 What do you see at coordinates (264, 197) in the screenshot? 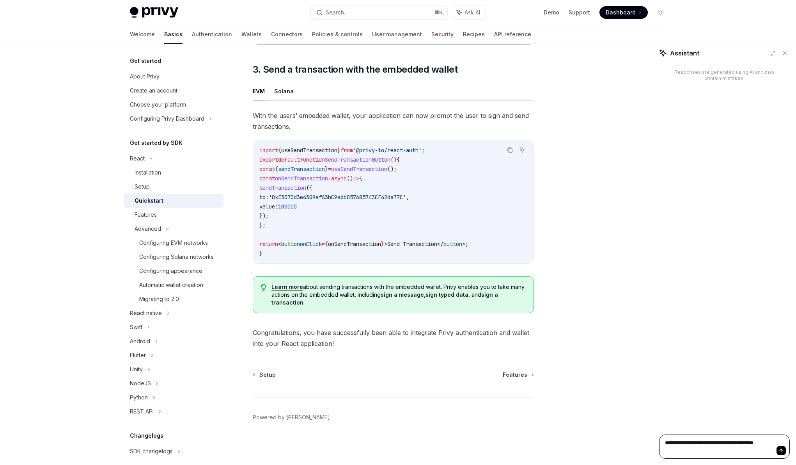
I see `span: to:` at bounding box center [264, 197].